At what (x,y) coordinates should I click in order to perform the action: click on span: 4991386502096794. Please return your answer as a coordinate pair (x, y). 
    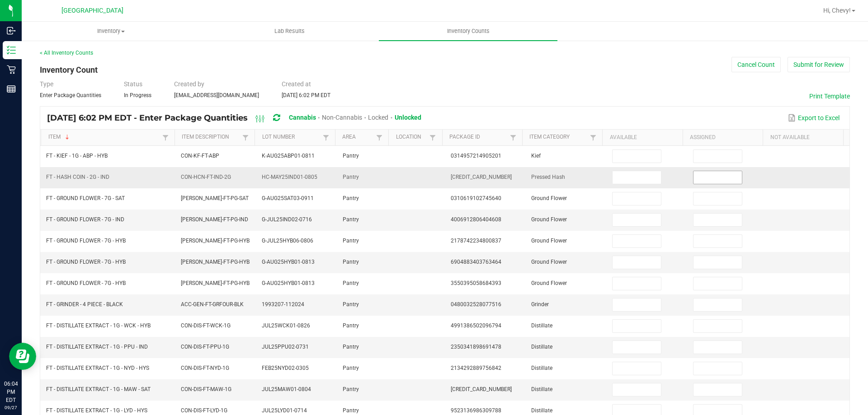
    Looking at the image, I should click on (476, 326).